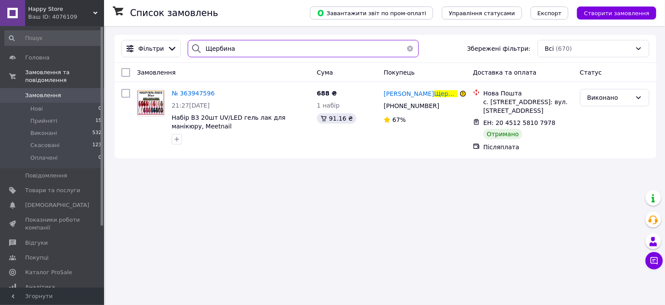 This screenshot has width=665, height=305. What do you see at coordinates (609, 97) in the screenshot?
I see `div: Виконано` at bounding box center [609, 97].